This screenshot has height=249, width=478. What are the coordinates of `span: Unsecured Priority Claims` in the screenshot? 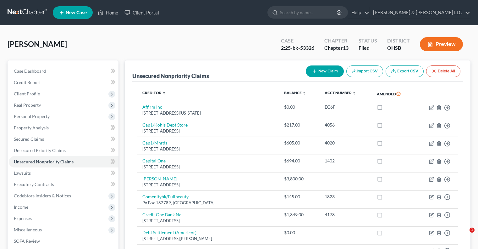 It's located at (40, 150).